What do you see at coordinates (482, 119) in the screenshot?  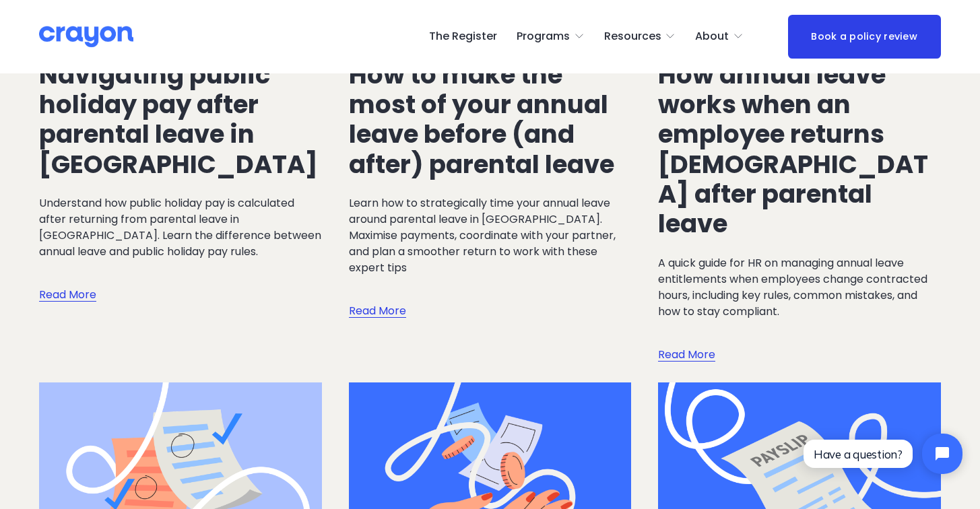 I see `a: How to make the most of your annual leave before (and after) parental leave` at bounding box center [482, 119].